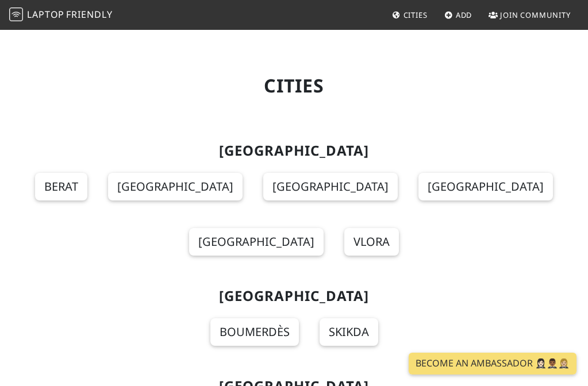 This screenshot has height=386, width=588. I want to click on a: Berat, so click(61, 186).